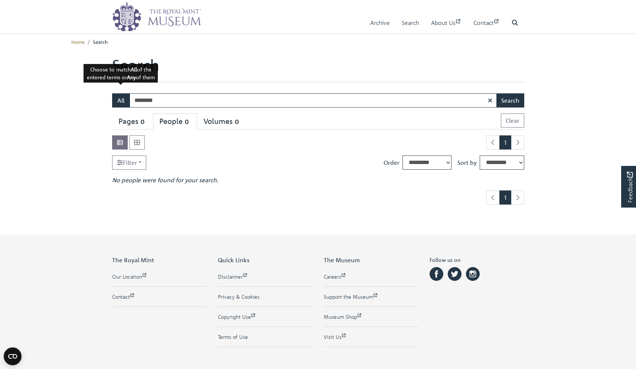 This screenshot has height=369, width=636. I want to click on strong: Any, so click(132, 77).